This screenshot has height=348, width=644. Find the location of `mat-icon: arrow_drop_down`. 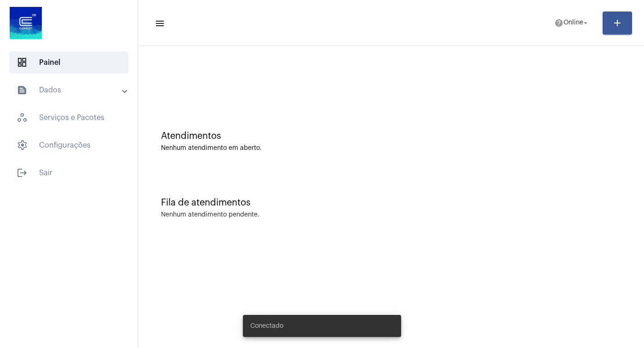

mat-icon: arrow_drop_down is located at coordinates (585, 23).